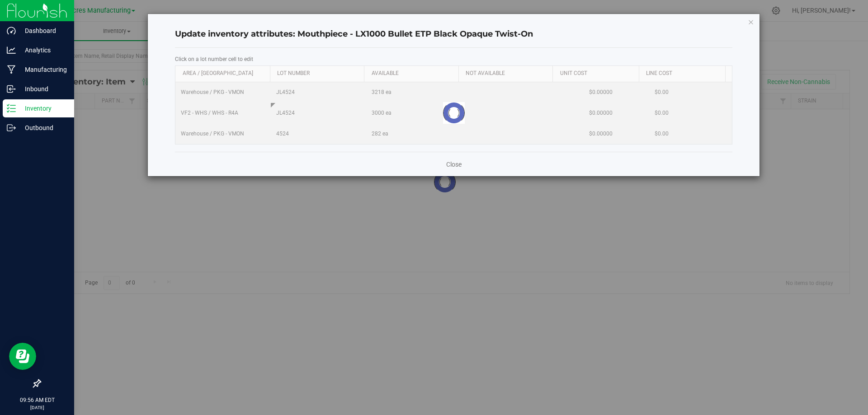 The image size is (868, 415). Describe the element at coordinates (507, 73) in the screenshot. I see `a: Not Available` at that location.